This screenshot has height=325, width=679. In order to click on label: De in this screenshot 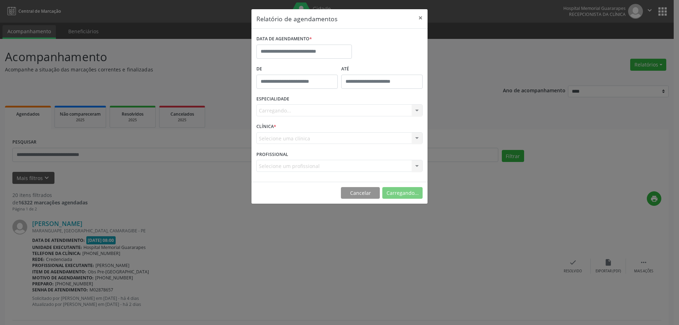, I will do `click(297, 69)`.